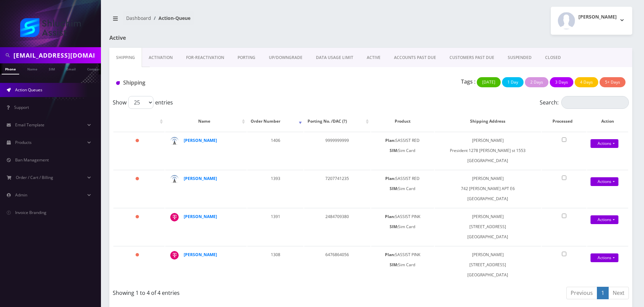 The width and height of the screenshot is (644, 307). What do you see at coordinates (553, 57) in the screenshot?
I see `a: CLOSED` at bounding box center [553, 57].